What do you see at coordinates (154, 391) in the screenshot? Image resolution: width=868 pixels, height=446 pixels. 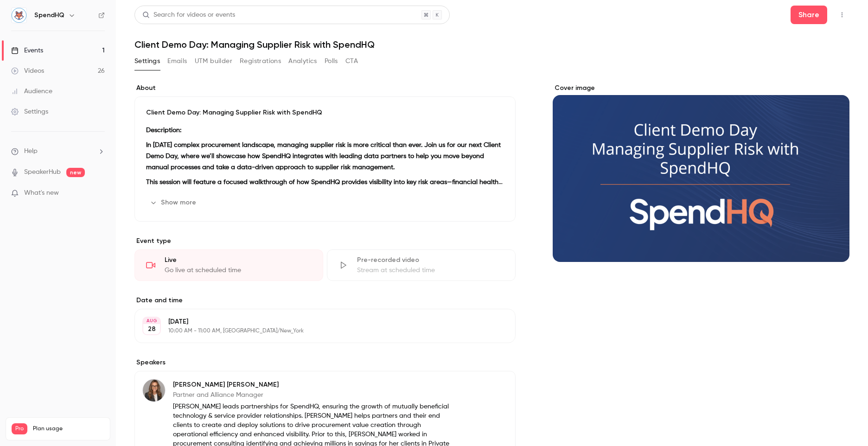 I see `img: Anne Gusler` at bounding box center [154, 391].